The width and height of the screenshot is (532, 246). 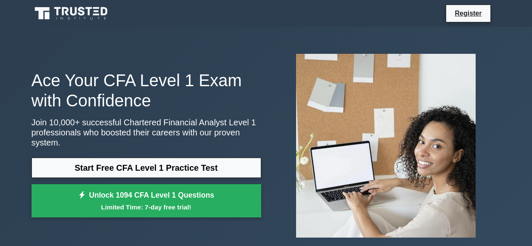 I want to click on a: Register, so click(x=468, y=13).